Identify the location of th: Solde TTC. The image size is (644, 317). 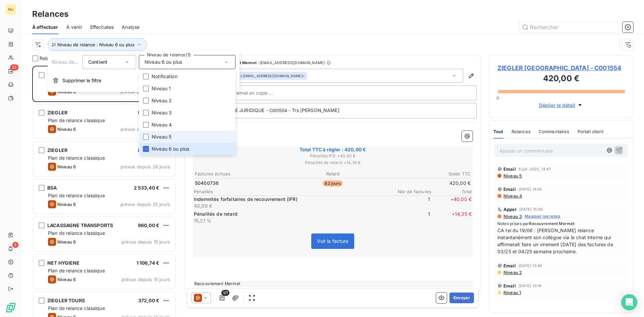
(425, 174).